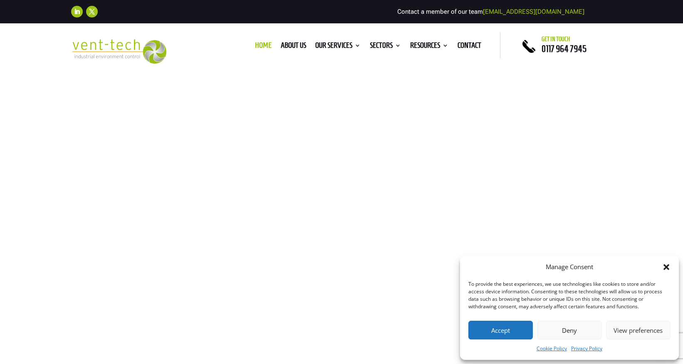  I want to click on a: Sectors, so click(385, 47).